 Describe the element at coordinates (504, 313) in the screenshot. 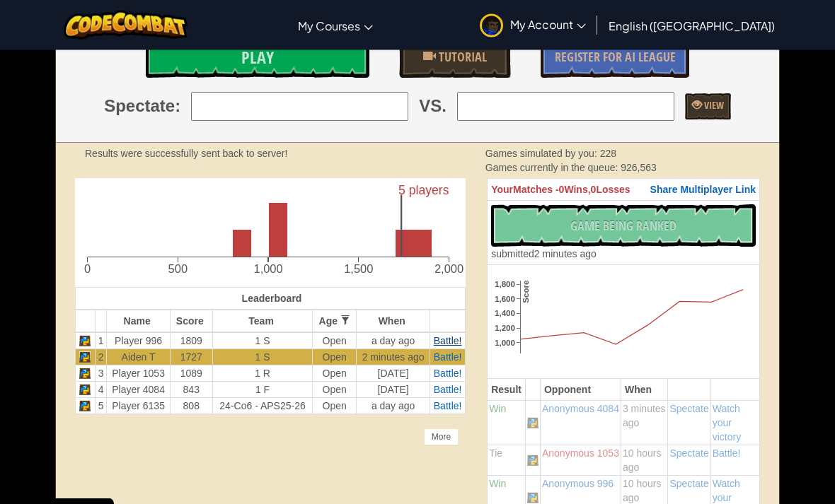

I see `text: 1,400` at that location.